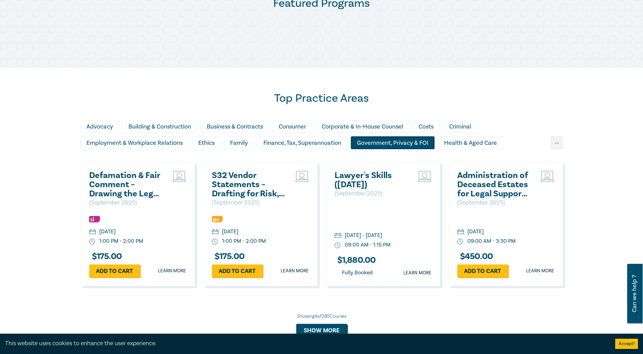 The width and height of the screenshot is (643, 354). Describe the element at coordinates (235, 126) in the screenshot. I see `div: Business & Contracts` at that location.